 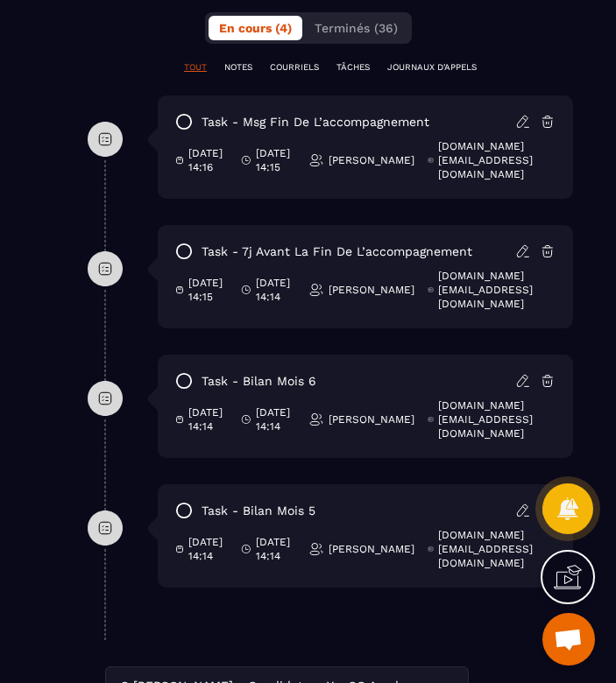 I want to click on p: task - Msg fin de l’accompagnement, so click(x=315, y=122).